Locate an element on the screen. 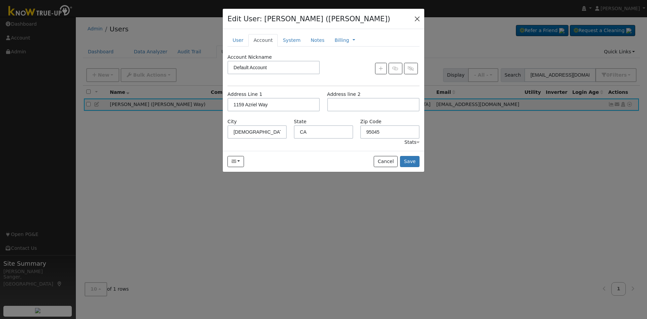 This screenshot has height=319, width=647. a: System is located at coordinates (292, 40).